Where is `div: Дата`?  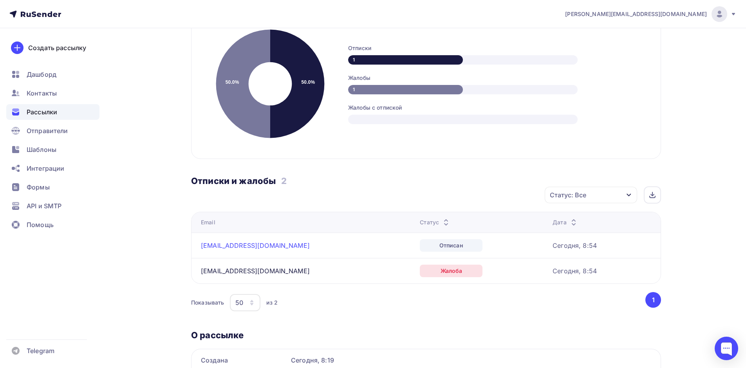
div: Дата is located at coordinates (565, 222).